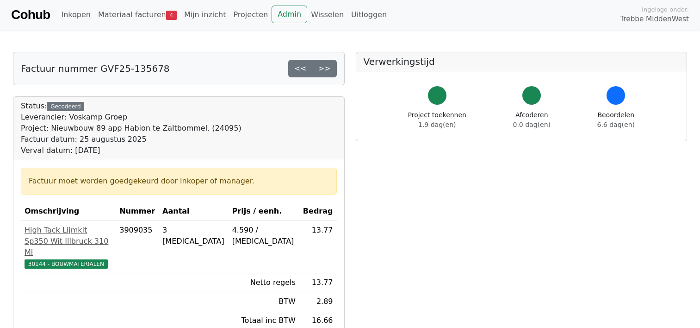 The image size is (700, 328). I want to click on th: Prijs / eenh., so click(264, 211).